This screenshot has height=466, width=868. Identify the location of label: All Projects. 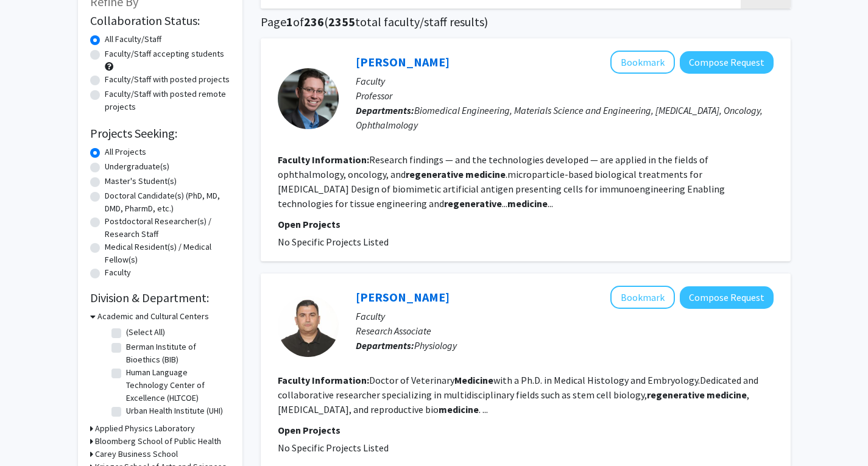
(125, 151).